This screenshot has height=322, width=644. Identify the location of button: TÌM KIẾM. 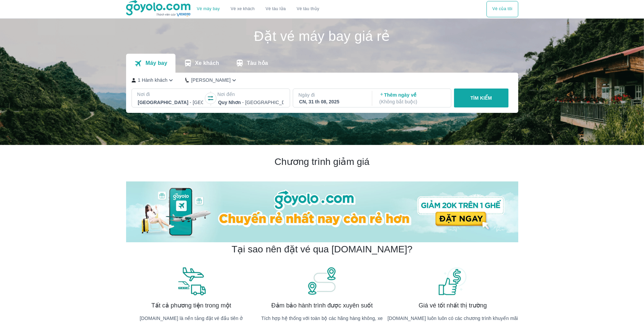
(481, 98).